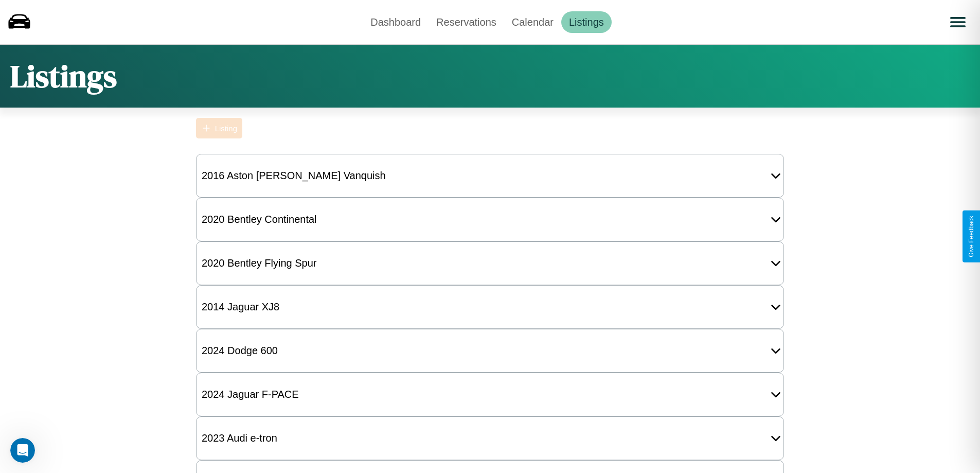 The image size is (980, 473). What do you see at coordinates (396, 22) in the screenshot?
I see `a: Dashboard` at bounding box center [396, 22].